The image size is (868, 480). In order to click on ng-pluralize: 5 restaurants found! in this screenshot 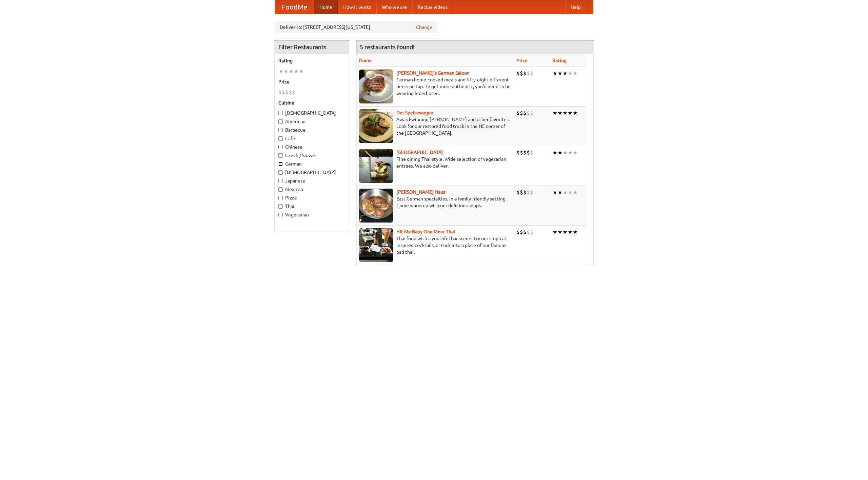, I will do `click(387, 46)`.